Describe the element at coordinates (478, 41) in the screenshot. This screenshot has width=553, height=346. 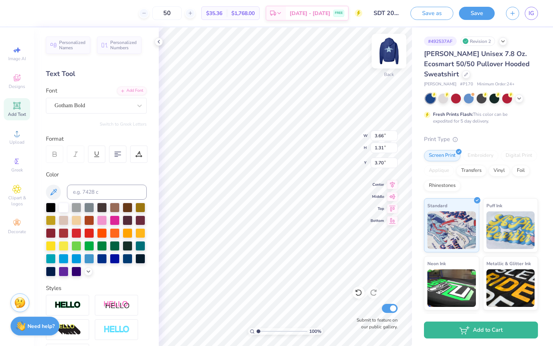
I see `div: Revision 2` at that location.